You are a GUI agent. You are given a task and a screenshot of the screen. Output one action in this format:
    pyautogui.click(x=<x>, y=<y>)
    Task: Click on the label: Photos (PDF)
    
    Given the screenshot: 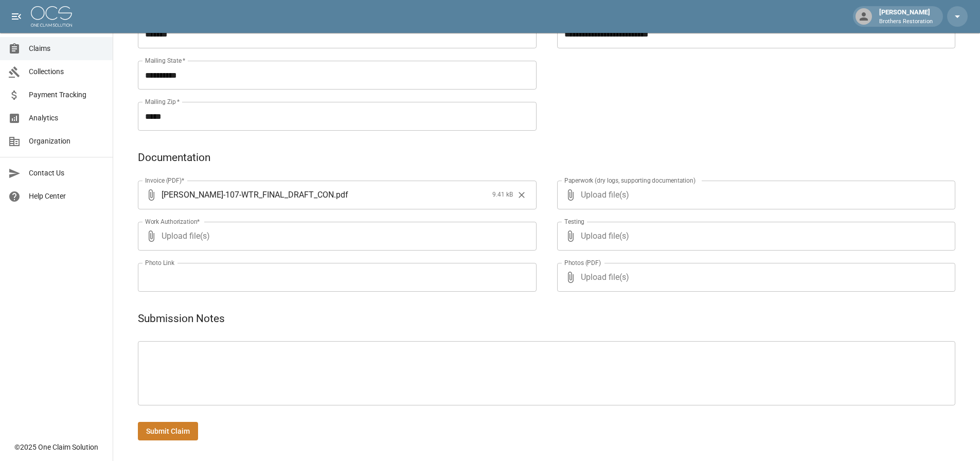 What is the action you would take?
    pyautogui.click(x=583, y=262)
    